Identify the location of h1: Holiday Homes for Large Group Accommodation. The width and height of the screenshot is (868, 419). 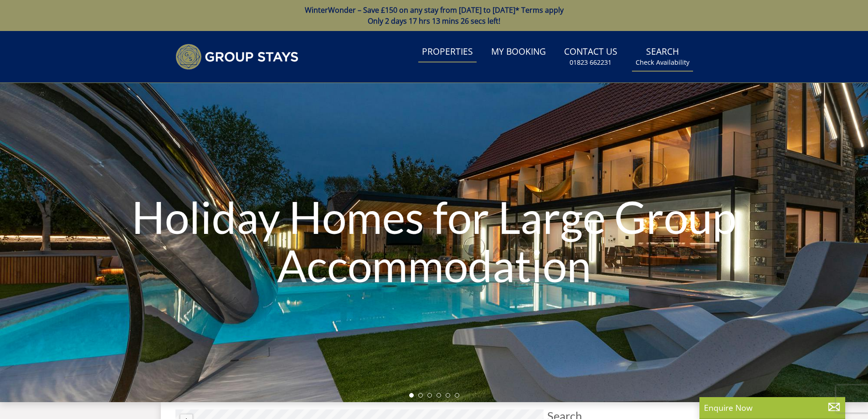
(434, 240).